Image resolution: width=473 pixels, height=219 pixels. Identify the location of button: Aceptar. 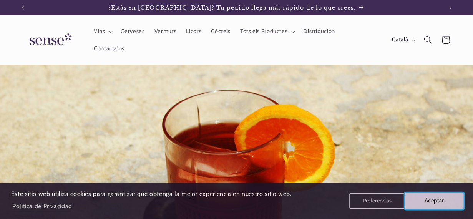
(434, 200).